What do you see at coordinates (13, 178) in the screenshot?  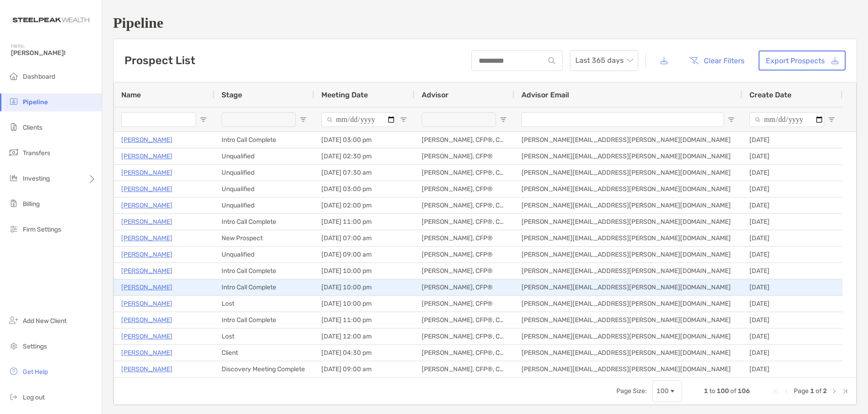 I see `img: investing icon` at bounding box center [13, 178].